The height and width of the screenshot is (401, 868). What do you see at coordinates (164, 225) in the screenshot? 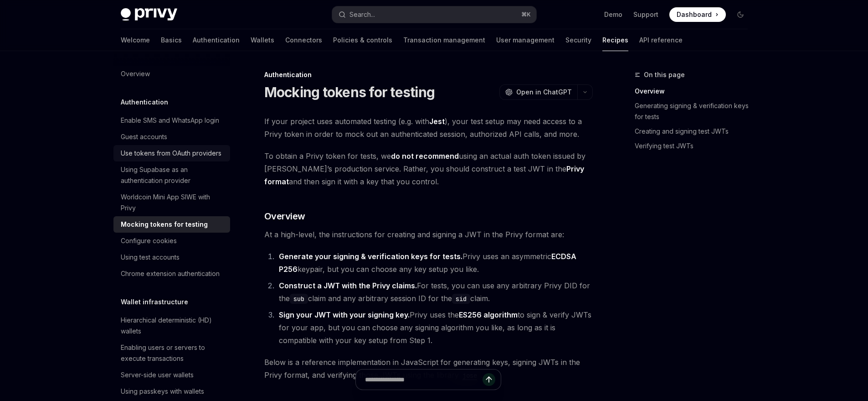
I see `div: Mocking tokens for testing` at bounding box center [164, 225].